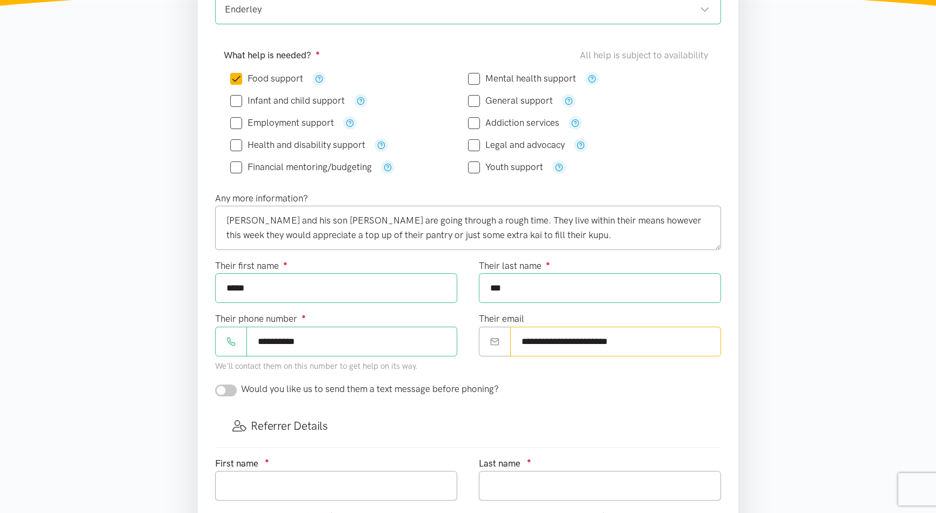  What do you see at coordinates (266, 78) in the screenshot?
I see `label: Food support` at bounding box center [266, 78].